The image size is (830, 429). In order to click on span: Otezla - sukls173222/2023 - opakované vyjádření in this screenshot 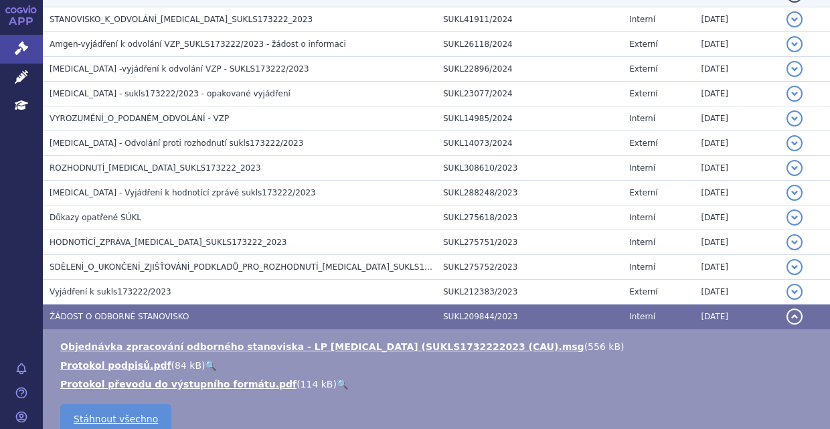, I will do `click(170, 94)`.